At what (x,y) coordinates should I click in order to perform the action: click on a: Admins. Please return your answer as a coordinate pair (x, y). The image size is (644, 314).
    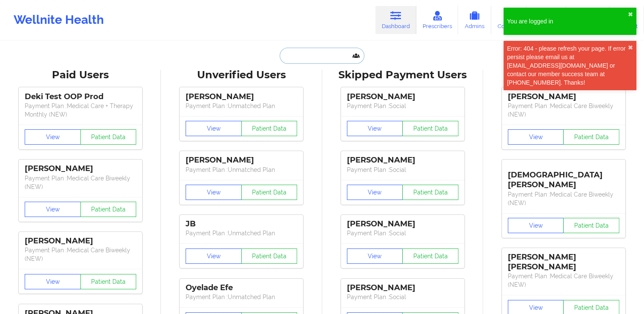
    Looking at the image, I should click on (475, 20).